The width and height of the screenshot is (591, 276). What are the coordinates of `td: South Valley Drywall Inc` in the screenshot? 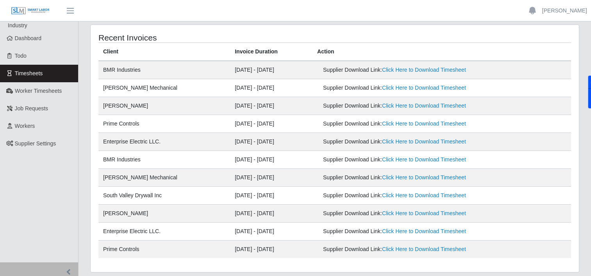 It's located at (164, 196).